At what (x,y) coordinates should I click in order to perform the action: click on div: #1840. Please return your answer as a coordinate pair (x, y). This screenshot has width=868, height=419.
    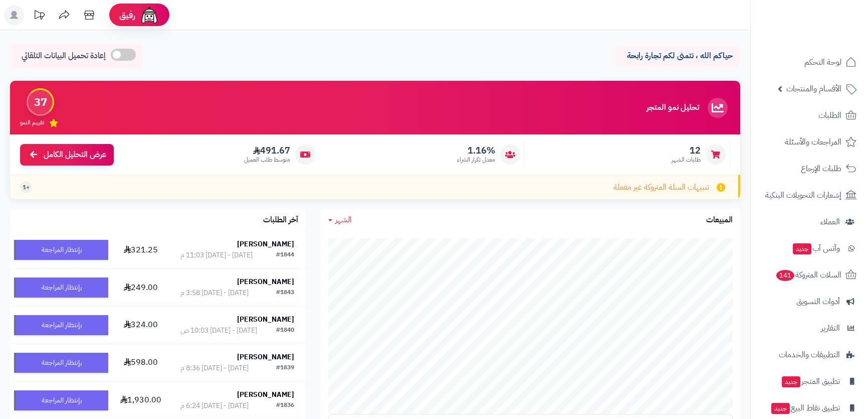
    Looking at the image, I should click on (285, 331).